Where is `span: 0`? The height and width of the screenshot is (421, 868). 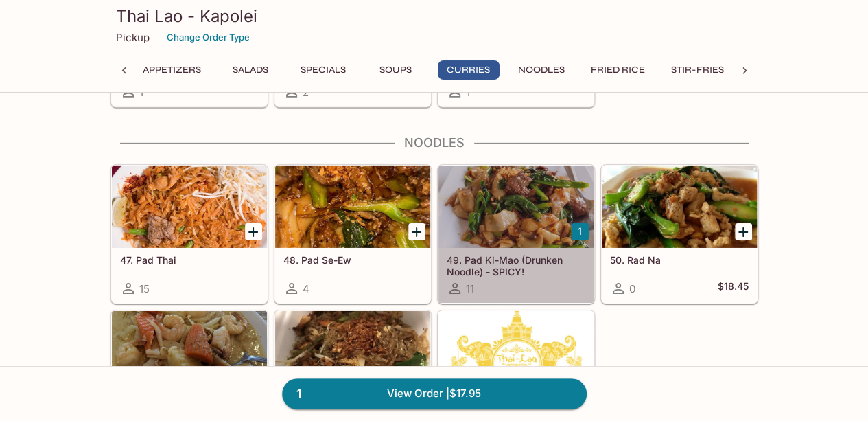 span: 0 is located at coordinates (632, 288).